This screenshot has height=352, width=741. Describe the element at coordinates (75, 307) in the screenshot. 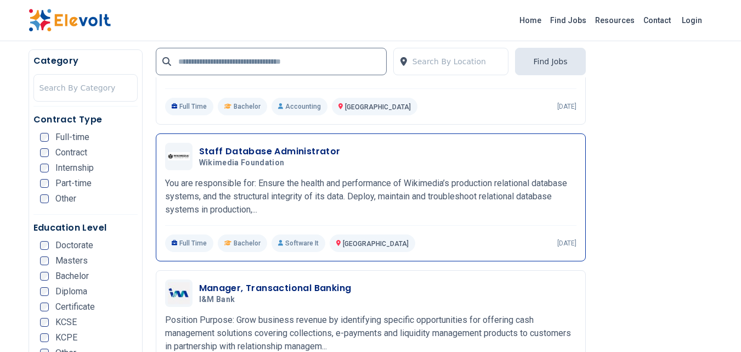

I see `span: Certificate` at that location.